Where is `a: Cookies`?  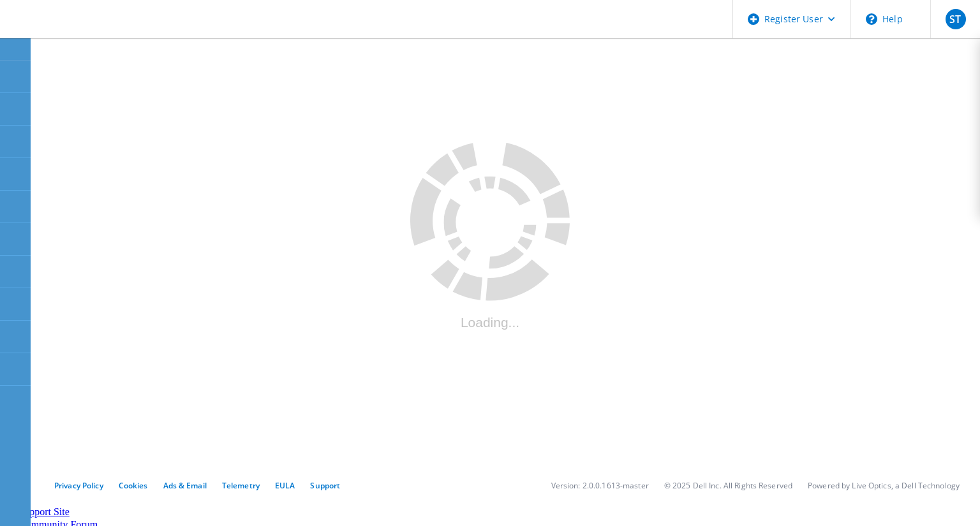 a: Cookies is located at coordinates (134, 486).